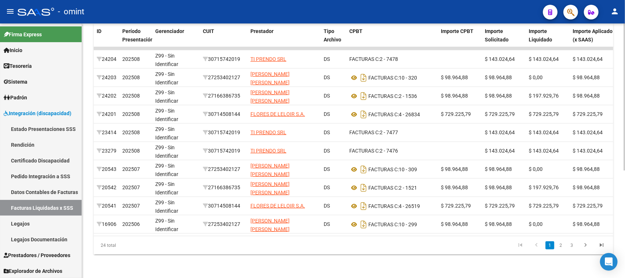  Describe the element at coordinates (592, 35) in the screenshot. I see `span: Importe Aplicado (x SAAS)` at that location.